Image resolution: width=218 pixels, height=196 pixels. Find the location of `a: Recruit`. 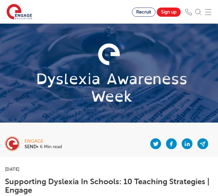

a: Recruit is located at coordinates (144, 12).